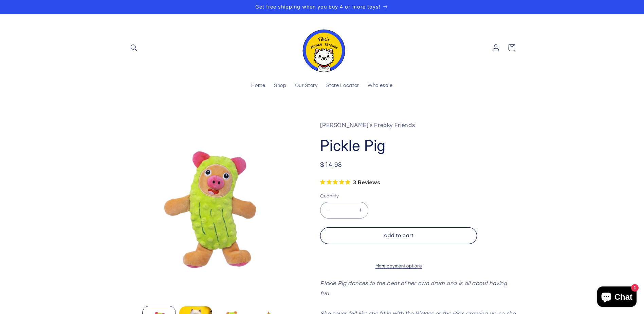 The width and height of the screenshot is (644, 314). I want to click on inbox-online-store-chat: Shopify online store chat, so click(617, 297).